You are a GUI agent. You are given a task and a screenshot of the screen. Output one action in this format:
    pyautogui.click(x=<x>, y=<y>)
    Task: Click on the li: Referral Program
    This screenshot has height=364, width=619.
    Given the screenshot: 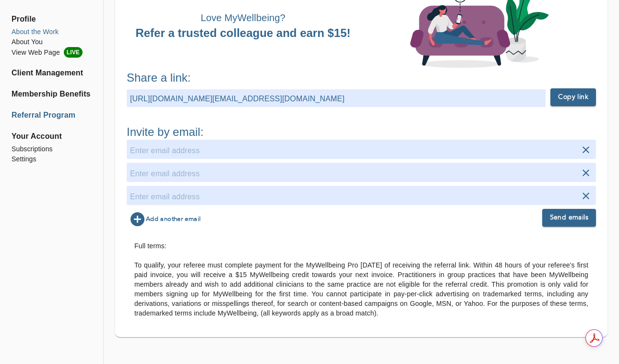 What is the action you would take?
    pyautogui.click(x=51, y=115)
    